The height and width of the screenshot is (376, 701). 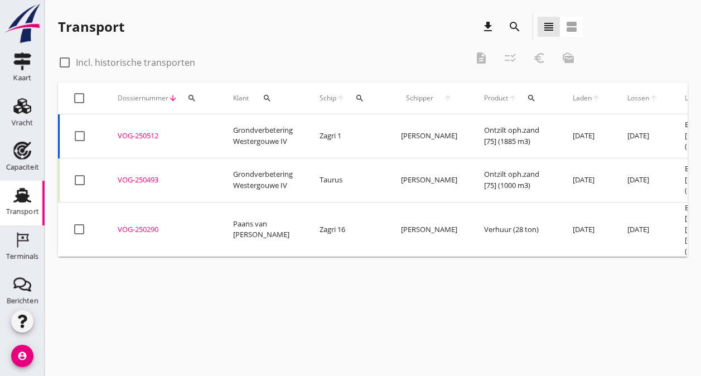 I want to click on td: Verhuur (28 ton), so click(x=515, y=229).